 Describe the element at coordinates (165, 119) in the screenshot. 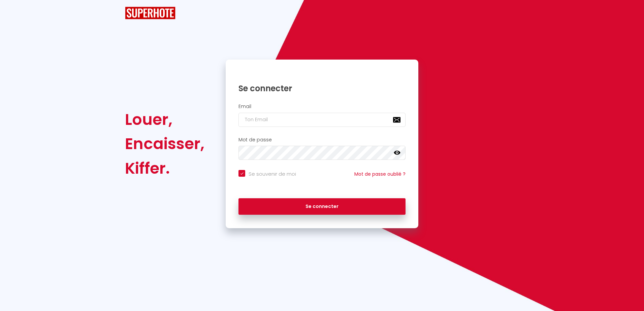

I see `div: Louer,` at that location.